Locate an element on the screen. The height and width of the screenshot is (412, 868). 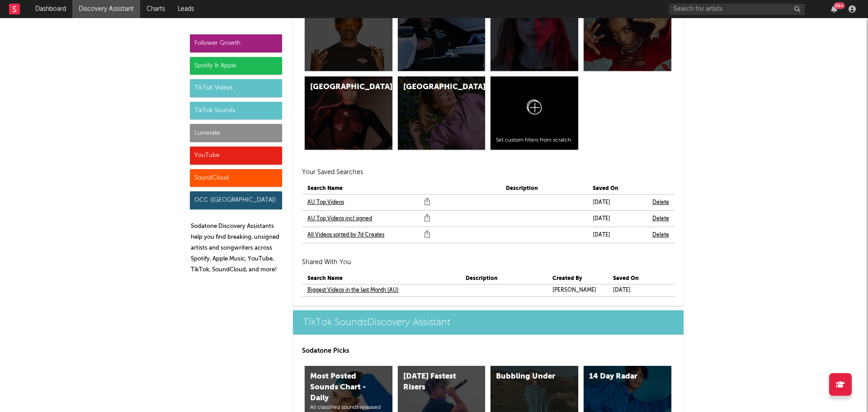
div: TikTok Videos is located at coordinates (236, 88).